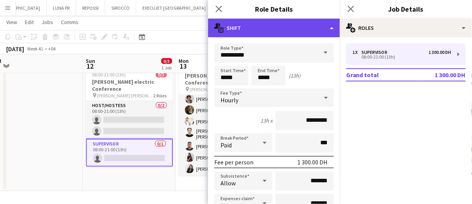  Describe the element at coordinates (167, 68) in the screenshot. I see `div: 1 Job` at that location.